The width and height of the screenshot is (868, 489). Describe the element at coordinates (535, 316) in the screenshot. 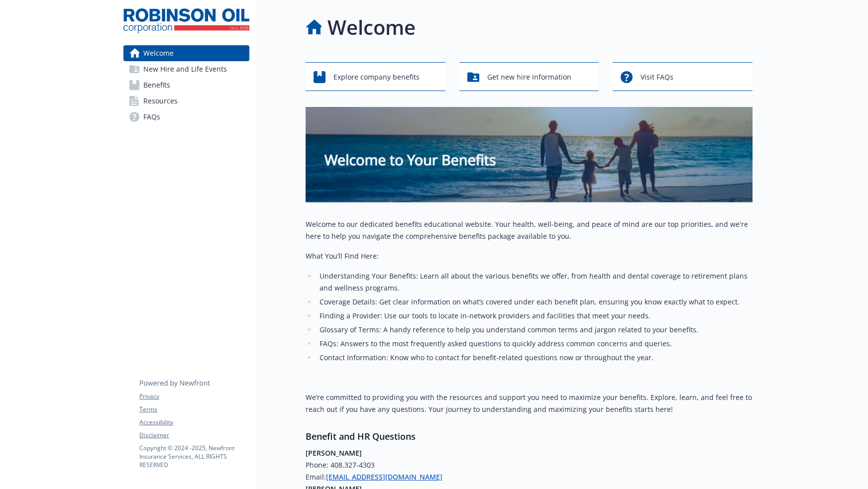

I see `li: Finding a Provider: Use our tools to locate in-network providers and facilities that meet your ne...` at that location.